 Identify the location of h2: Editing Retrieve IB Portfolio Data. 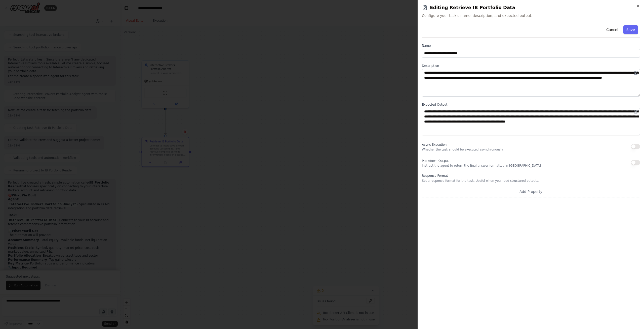
(531, 8).